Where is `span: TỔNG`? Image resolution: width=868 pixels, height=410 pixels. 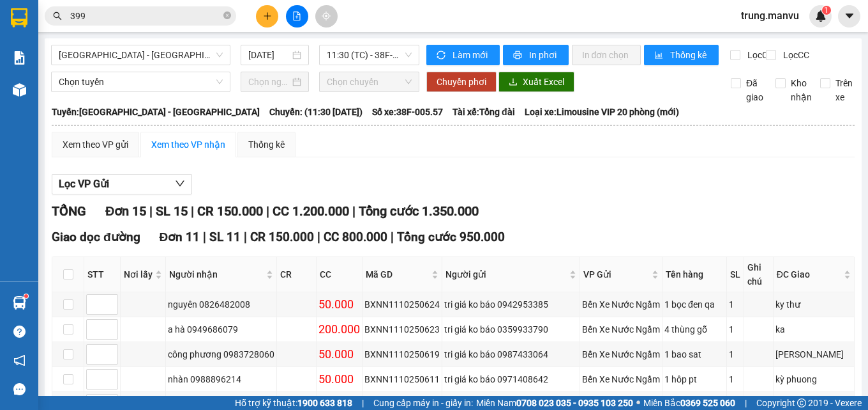 span: TỔNG is located at coordinates (69, 210).